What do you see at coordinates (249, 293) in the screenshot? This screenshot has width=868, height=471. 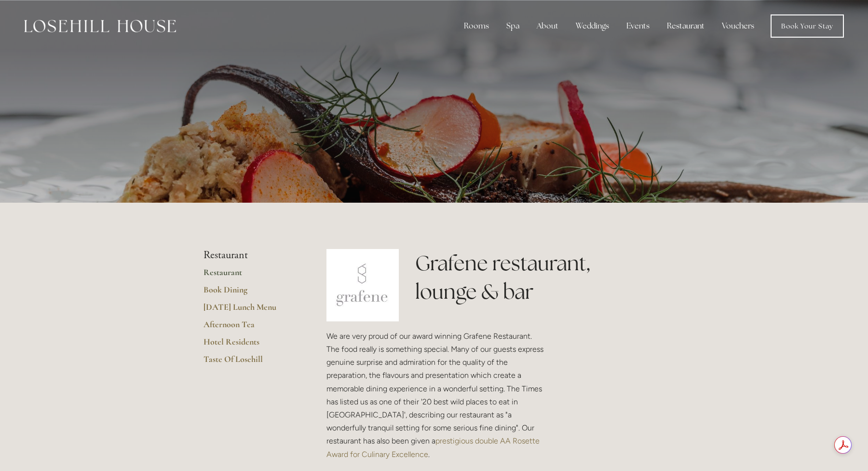 I see `a: Book Dining` at bounding box center [249, 293].